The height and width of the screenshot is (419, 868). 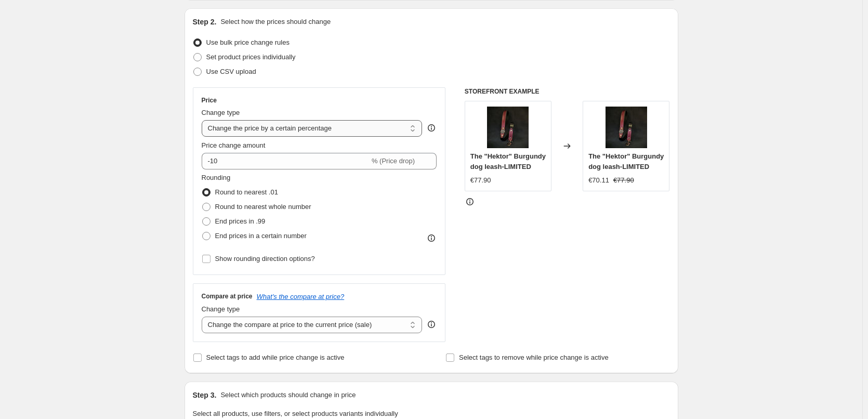 I want to click on p: Select which products should change in price, so click(x=288, y=395).